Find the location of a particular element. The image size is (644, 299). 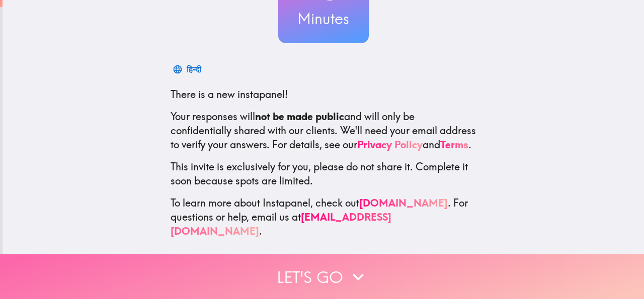

p: This invite is exclusively for you, please do not share it. Complete it soon because spots are li... is located at coordinates (323, 174).